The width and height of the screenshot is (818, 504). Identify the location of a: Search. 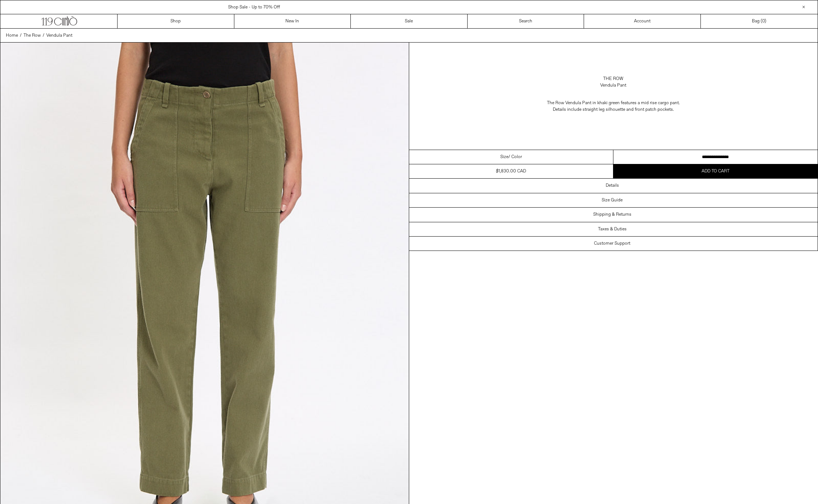
(526, 22).